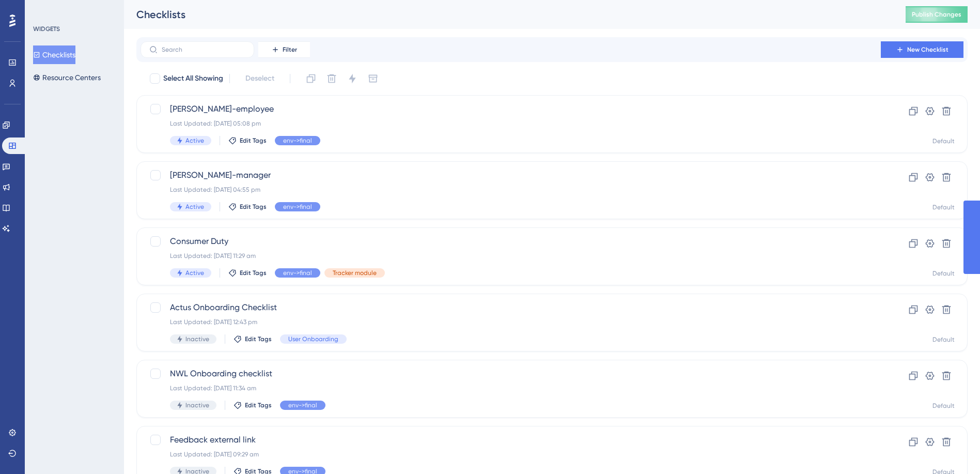 This screenshot has height=474, width=980. I want to click on button: Resource Centers, so click(67, 77).